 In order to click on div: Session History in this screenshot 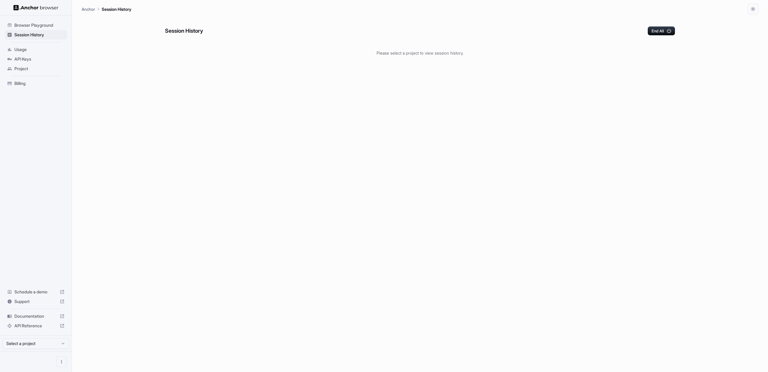, I will do `click(36, 35)`.